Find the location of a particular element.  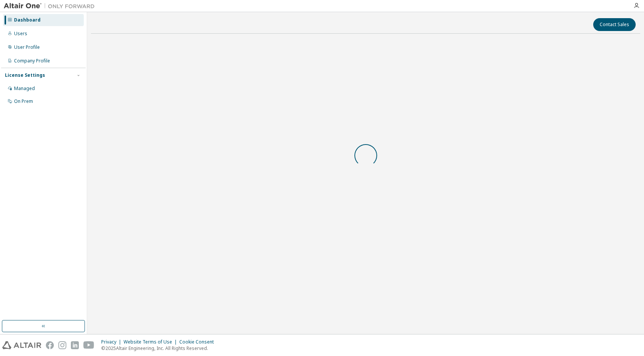

img: youtube.svg is located at coordinates (89, 345).